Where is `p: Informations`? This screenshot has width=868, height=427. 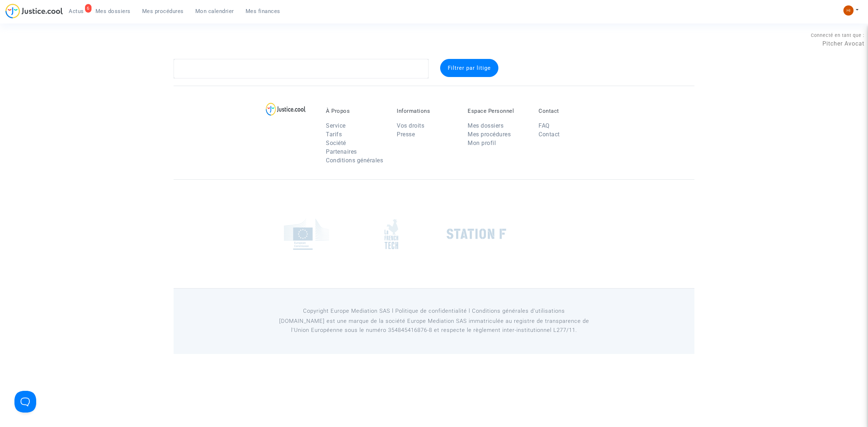
p: Informations is located at coordinates (427, 111).